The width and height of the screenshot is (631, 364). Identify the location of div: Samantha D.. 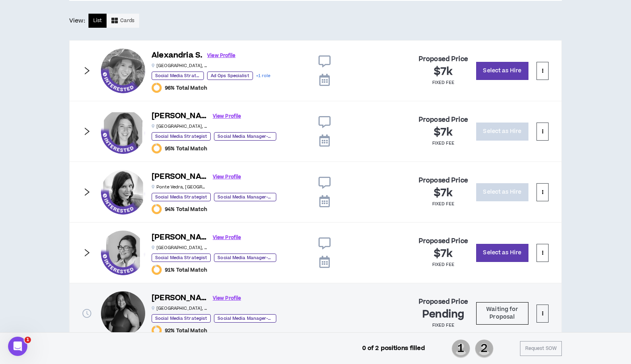
(123, 131).